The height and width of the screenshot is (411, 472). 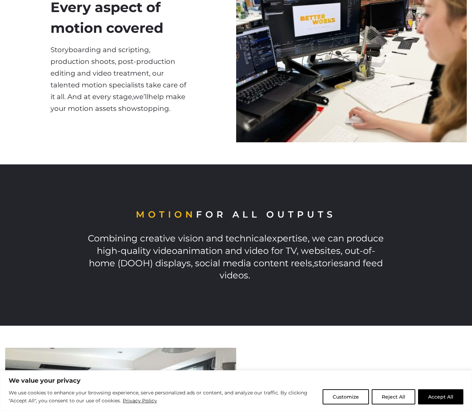 I want to click on p: We use cookies to enhance your browsing experience, serve personalized ads or content, and analyz..., so click(x=163, y=397).